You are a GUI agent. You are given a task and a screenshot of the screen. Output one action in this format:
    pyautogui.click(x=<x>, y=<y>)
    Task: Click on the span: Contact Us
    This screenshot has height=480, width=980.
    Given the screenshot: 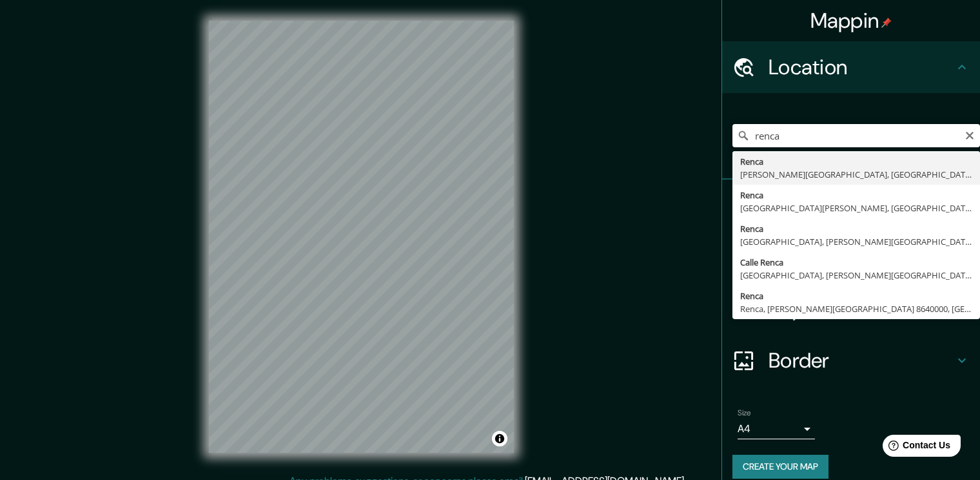 What is the action you would take?
    pyautogui.click(x=61, y=15)
    